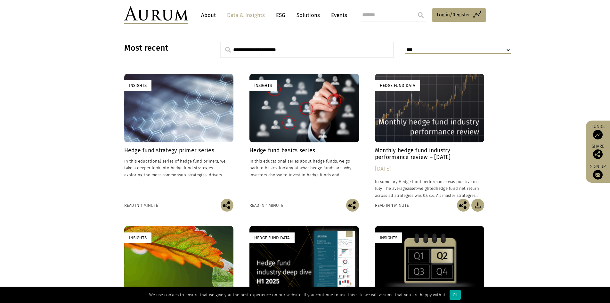 The width and height of the screenshot is (610, 303). What do you see at coordinates (304, 150) in the screenshot?
I see `h4: Hedge fund basics series` at bounding box center [304, 150].